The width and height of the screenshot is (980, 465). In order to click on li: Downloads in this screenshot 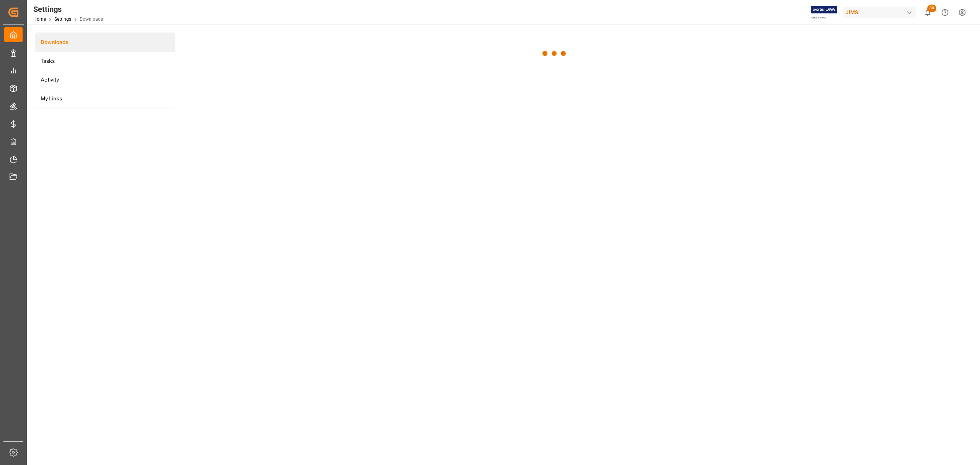, I will do `click(105, 42)`.